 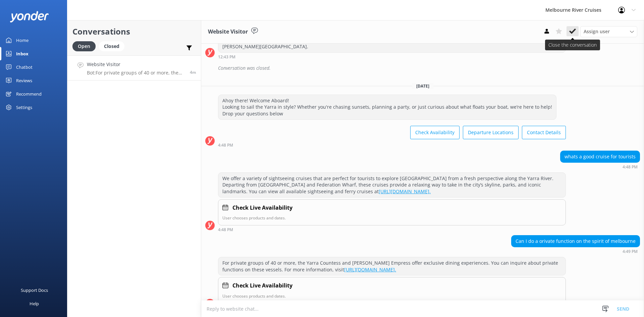 What do you see at coordinates (428, 68) in the screenshot?
I see `div: Conversation was closed.` at bounding box center [428, 68].